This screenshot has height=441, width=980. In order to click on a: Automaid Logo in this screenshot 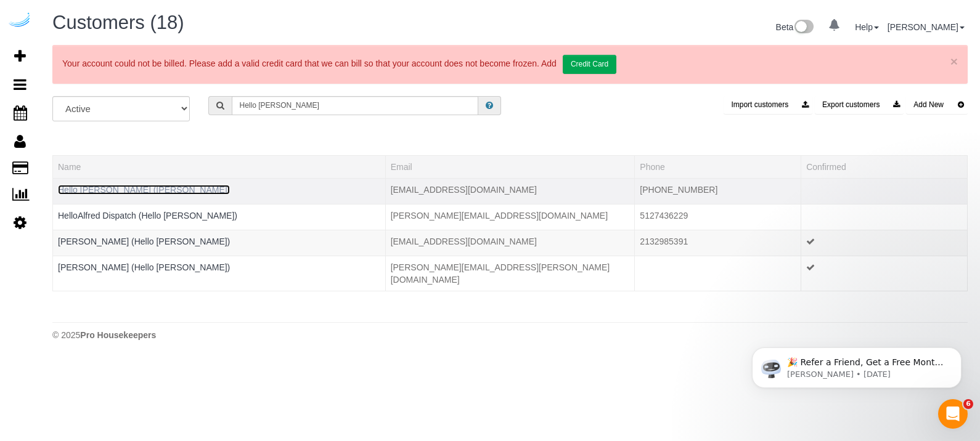, I will do `click(19, 21)`.